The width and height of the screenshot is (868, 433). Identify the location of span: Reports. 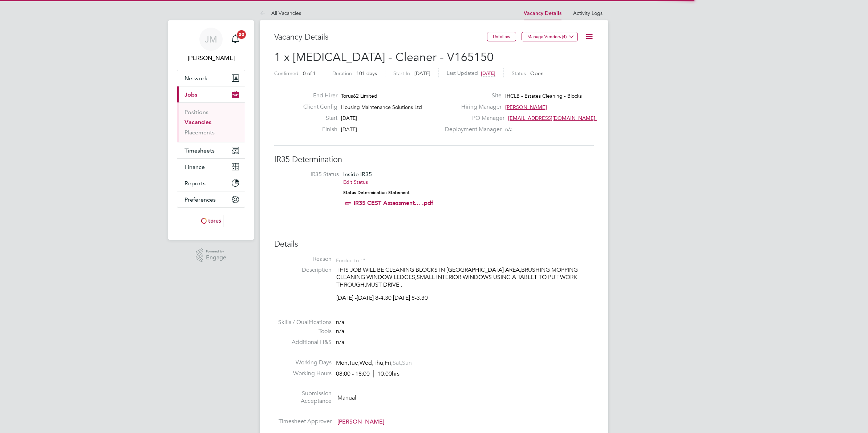
(195, 183).